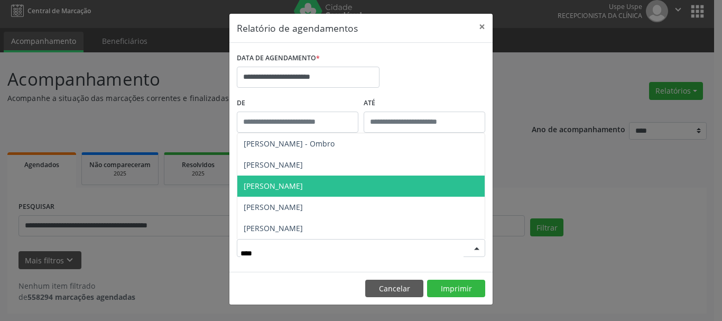 The image size is (722, 321). What do you see at coordinates (424, 103) in the screenshot?
I see `label: ATÉ` at bounding box center [424, 103].